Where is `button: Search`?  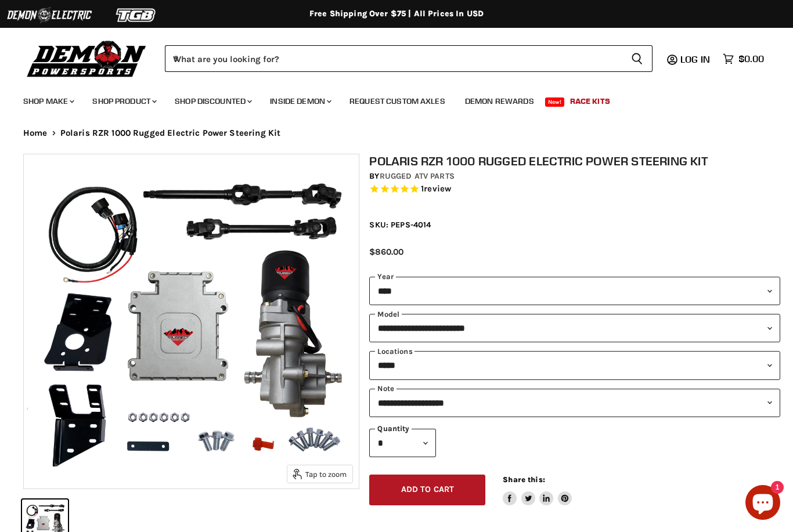
button: Search is located at coordinates (637, 59).